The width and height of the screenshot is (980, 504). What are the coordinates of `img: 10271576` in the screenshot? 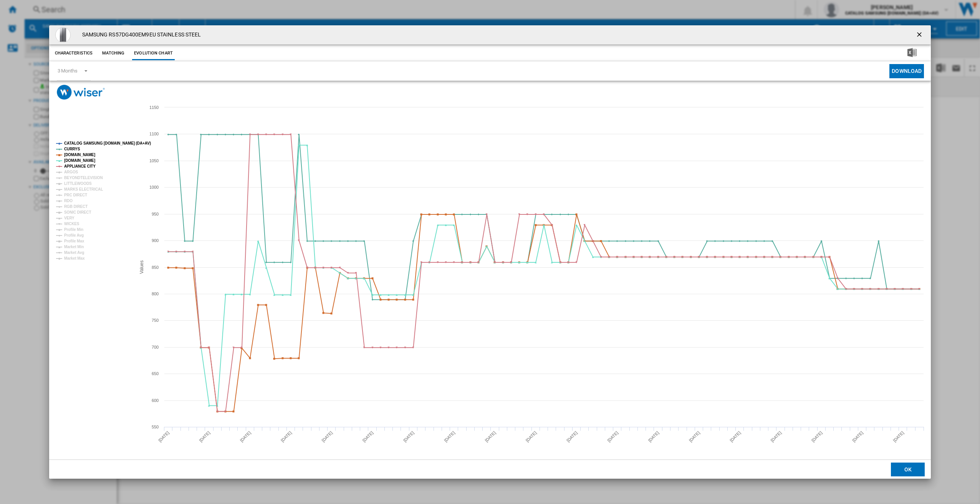 It's located at (63, 35).